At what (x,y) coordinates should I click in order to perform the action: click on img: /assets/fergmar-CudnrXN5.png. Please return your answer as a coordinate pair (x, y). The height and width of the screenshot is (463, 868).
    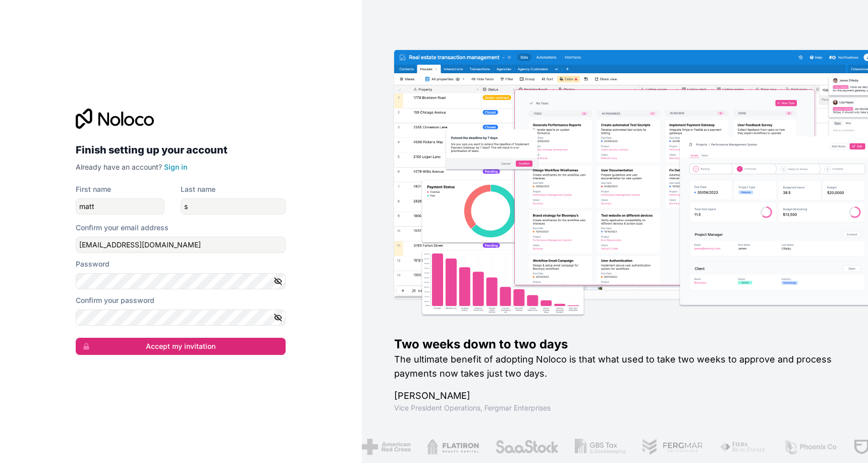
    Looking at the image, I should click on (673, 447).